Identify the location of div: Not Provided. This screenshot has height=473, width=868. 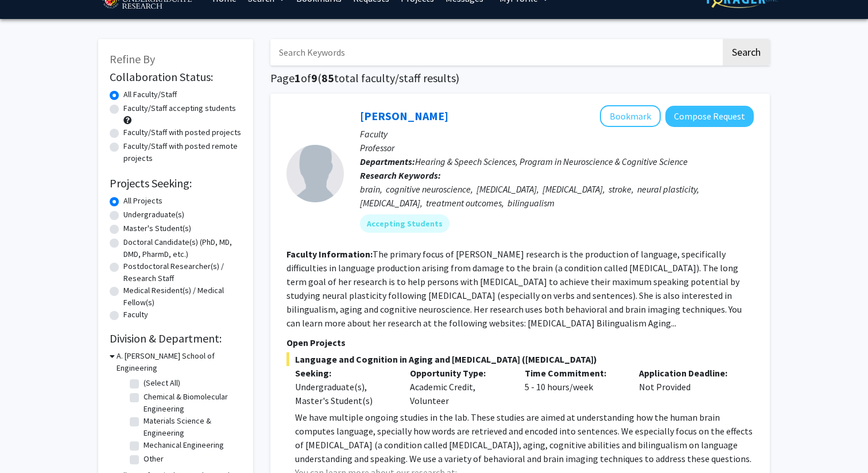
(687, 387).